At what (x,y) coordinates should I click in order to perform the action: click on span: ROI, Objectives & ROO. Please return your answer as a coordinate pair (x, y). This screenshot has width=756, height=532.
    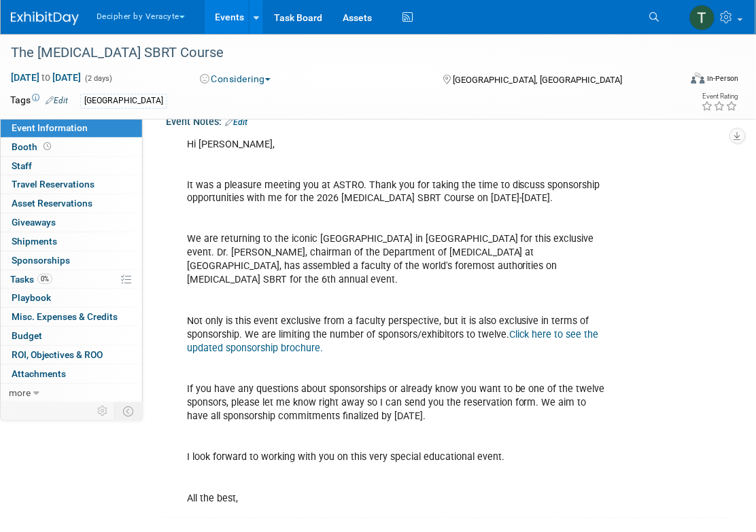
    Looking at the image, I should click on (57, 354).